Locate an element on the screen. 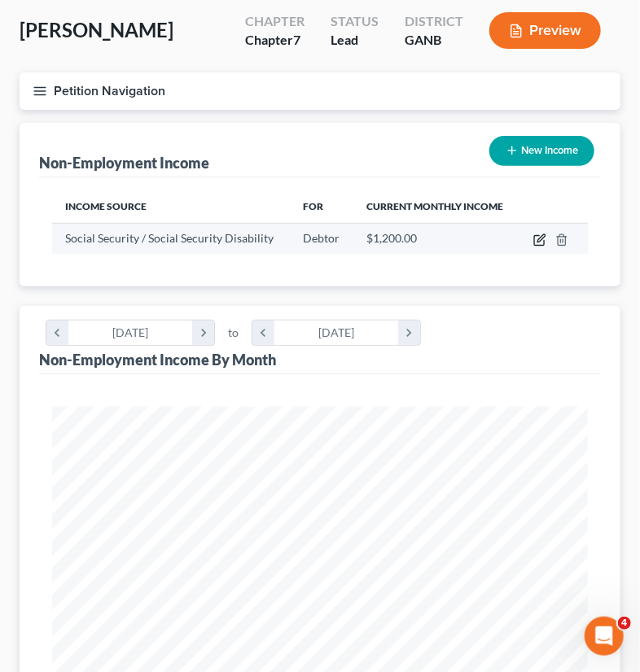 This screenshot has height=672, width=640. span: Social Security / Social Security Disability is located at coordinates (169, 237).